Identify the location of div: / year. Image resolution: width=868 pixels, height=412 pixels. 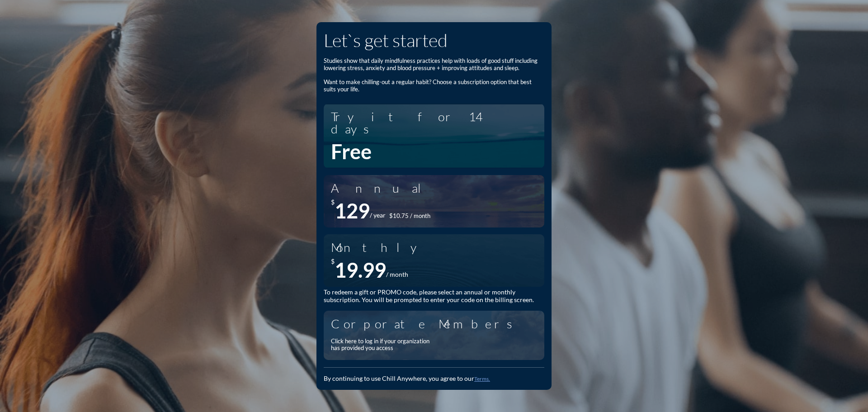
(377, 215).